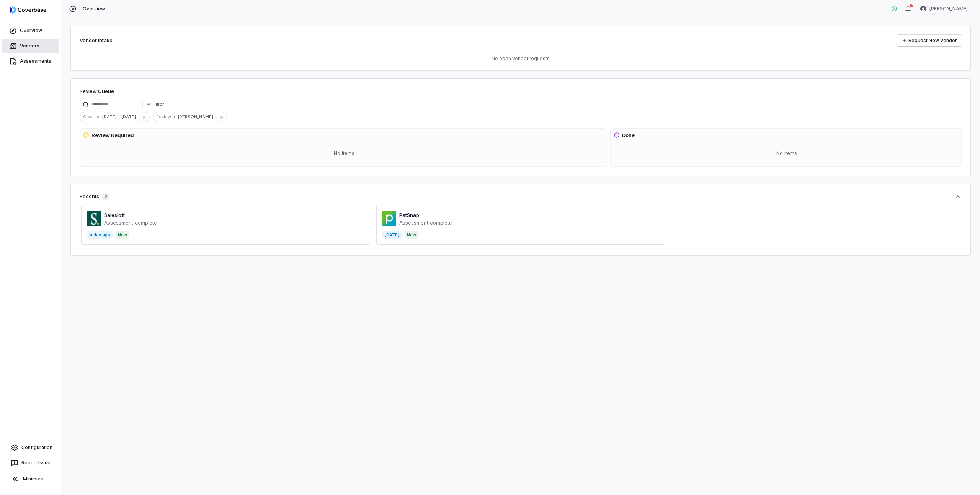 The height and width of the screenshot is (495, 980). What do you see at coordinates (31, 61) in the screenshot?
I see `a: Assessments` at bounding box center [31, 61].